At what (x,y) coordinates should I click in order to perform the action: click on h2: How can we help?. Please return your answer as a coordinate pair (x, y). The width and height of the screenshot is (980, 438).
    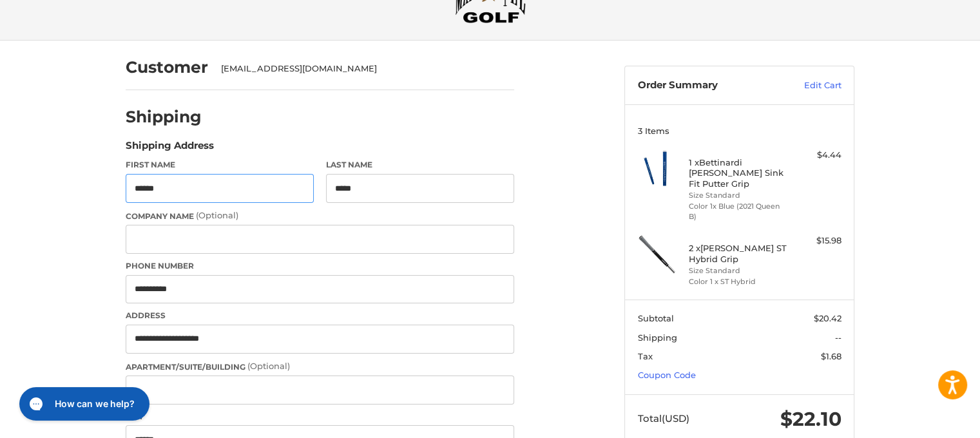
    Looking at the image, I should click on (82, 21).